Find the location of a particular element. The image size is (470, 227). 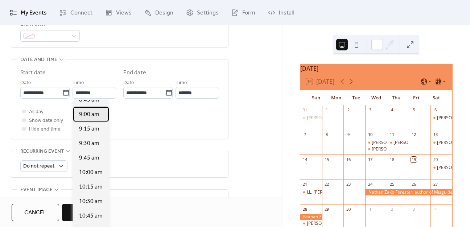

div: I.L. Middleton, author of Beyond is located at coordinates (311, 192).